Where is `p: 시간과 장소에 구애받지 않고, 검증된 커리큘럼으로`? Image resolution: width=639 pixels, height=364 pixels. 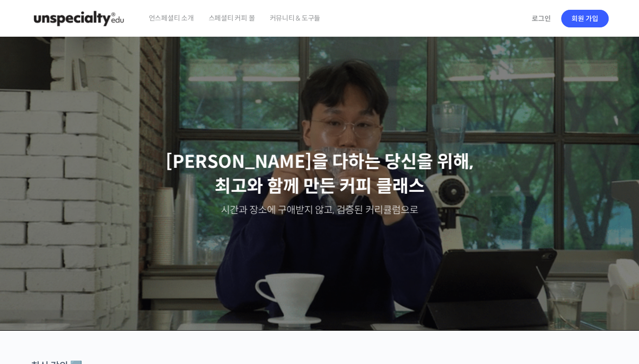 p: 시간과 장소에 구애받지 않고, 검증된 커리큘럼으로 is located at coordinates (320, 211).